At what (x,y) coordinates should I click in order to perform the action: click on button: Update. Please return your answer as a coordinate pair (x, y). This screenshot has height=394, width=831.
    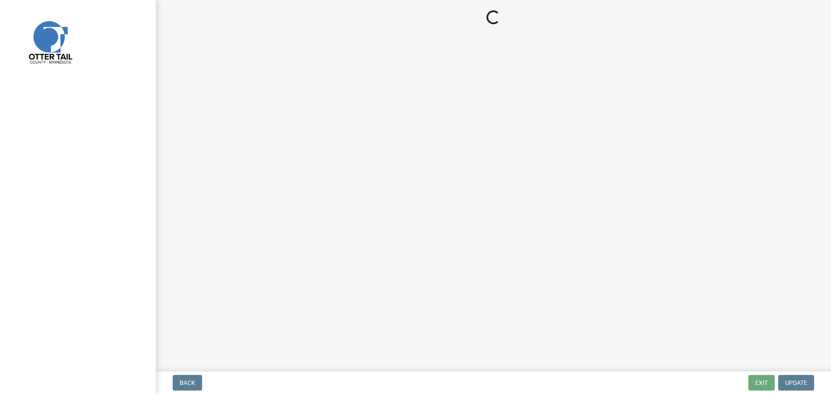
    Looking at the image, I should click on (796, 383).